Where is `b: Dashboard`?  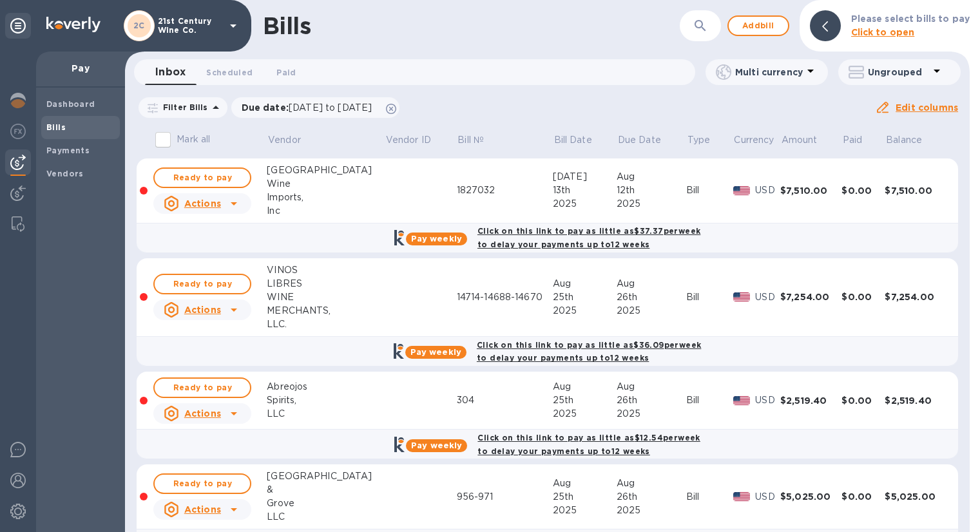
b: Dashboard is located at coordinates (71, 104).